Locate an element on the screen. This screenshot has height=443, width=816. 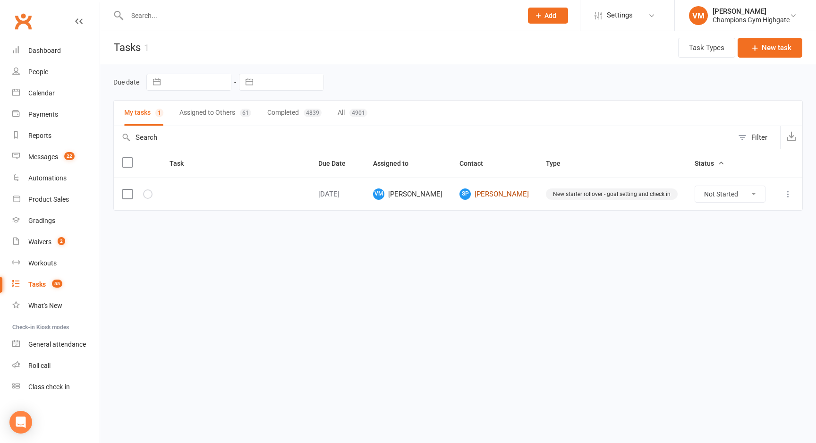
a: Waivers 2 is located at coordinates (56, 242).